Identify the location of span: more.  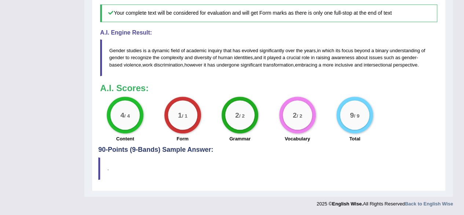
(328, 65).